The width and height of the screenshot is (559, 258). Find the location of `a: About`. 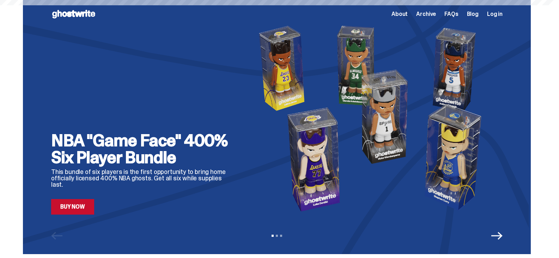

a: About is located at coordinates (399, 14).